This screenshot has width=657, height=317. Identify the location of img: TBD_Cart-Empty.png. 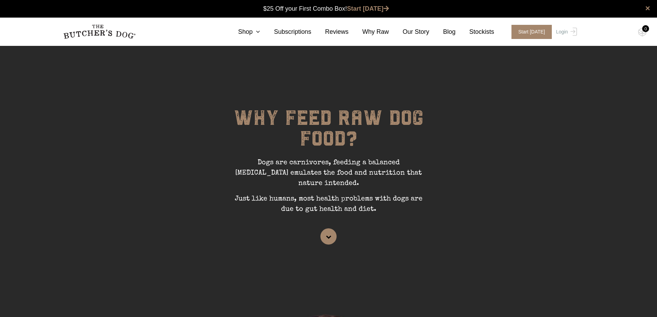
(642, 32).